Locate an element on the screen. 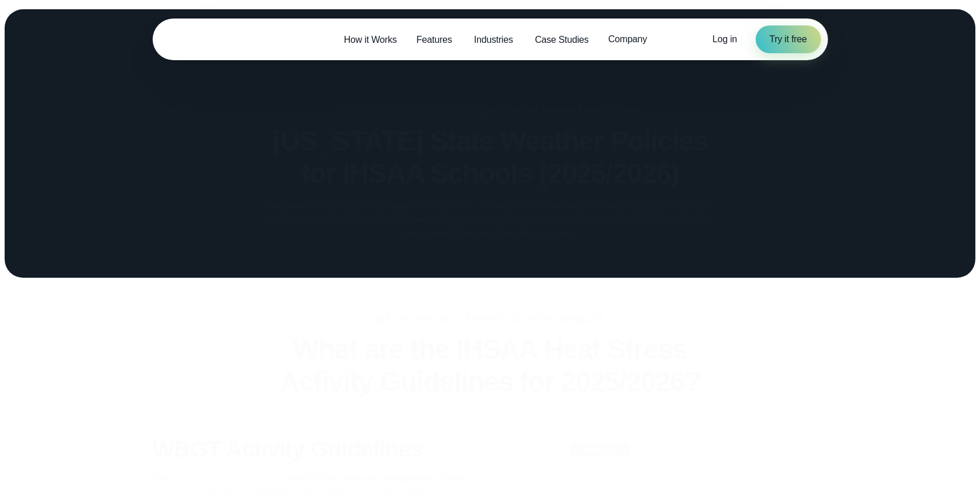 The height and width of the screenshot is (493, 980). span: Features is located at coordinates (434, 40).